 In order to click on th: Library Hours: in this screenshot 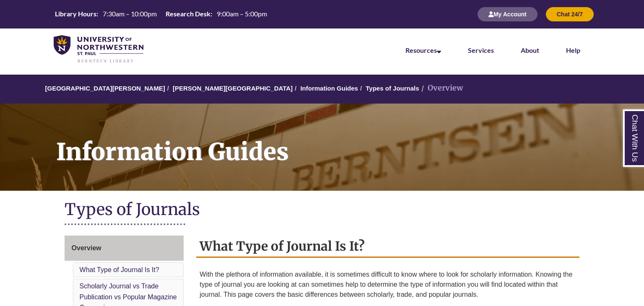, I will do `click(75, 14)`.